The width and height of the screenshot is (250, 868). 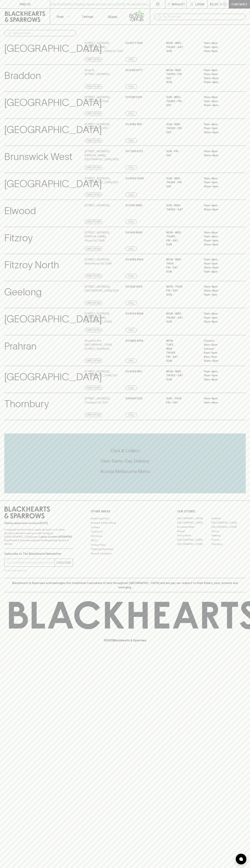 I want to click on p: 03 9381 2129, so click(x=134, y=97).